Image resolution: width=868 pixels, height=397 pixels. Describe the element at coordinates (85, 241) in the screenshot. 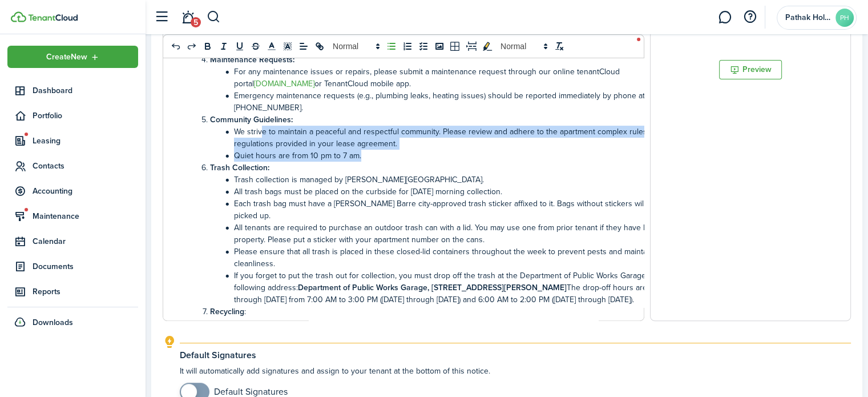

I see `span: Calendar` at that location.